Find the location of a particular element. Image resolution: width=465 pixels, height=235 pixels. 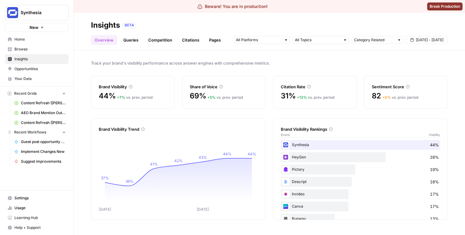

button: Help + Support is located at coordinates (37, 228).